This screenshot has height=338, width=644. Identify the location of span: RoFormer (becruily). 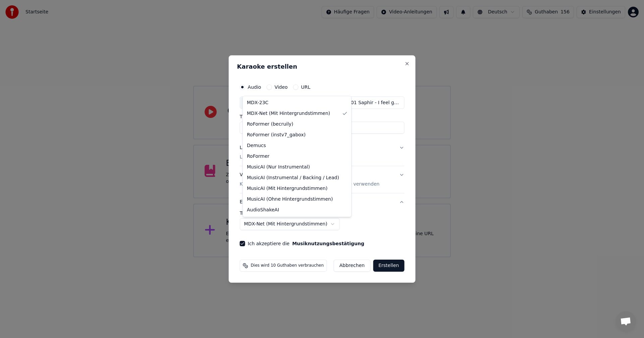
(270, 124).